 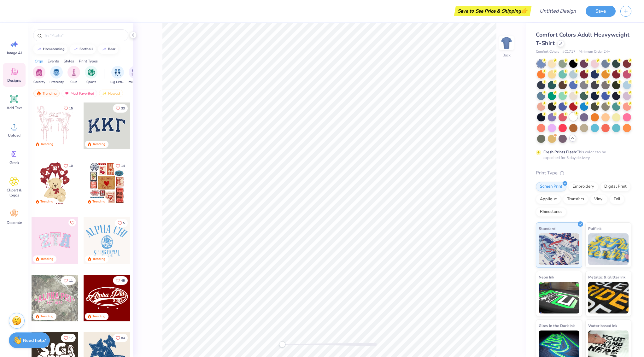 I want to click on span: 15, so click(x=71, y=108).